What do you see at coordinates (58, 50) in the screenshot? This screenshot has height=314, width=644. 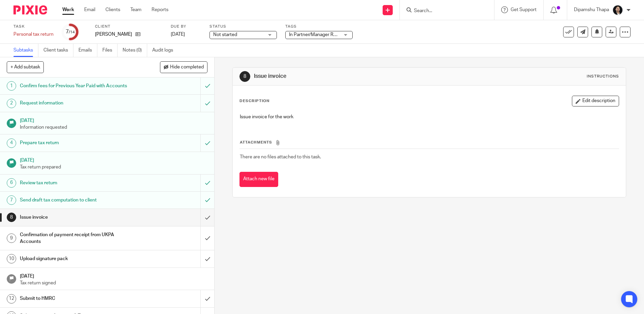 I see `a: Client tasks` at bounding box center [58, 50].